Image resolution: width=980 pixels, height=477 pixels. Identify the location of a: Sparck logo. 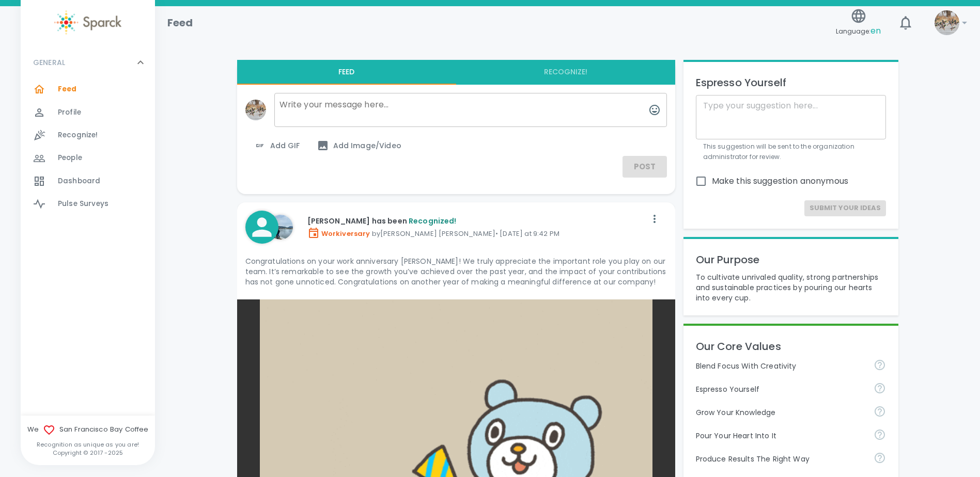
(88, 22).